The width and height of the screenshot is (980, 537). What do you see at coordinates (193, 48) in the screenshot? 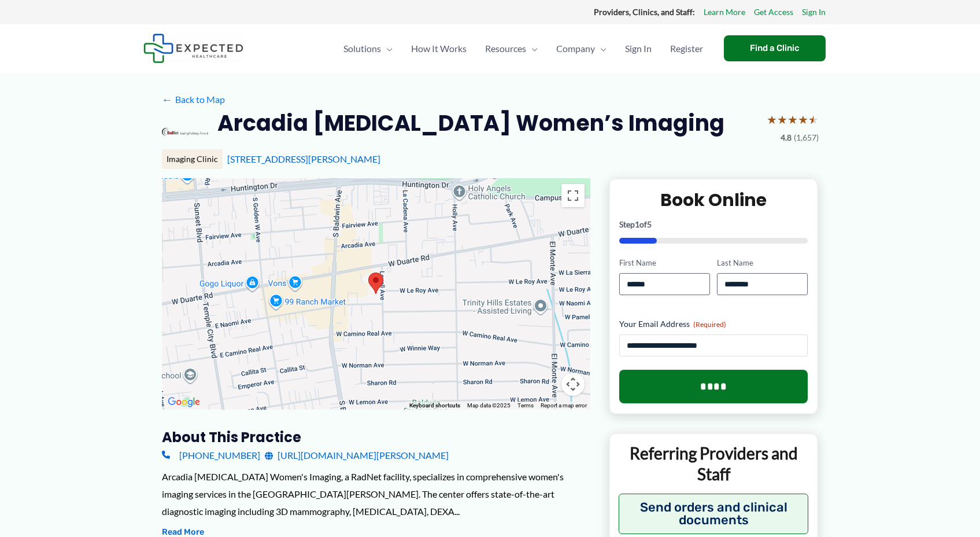
I see `img: Expected Healthcare Logo - side, dark font, small` at bounding box center [193, 48].